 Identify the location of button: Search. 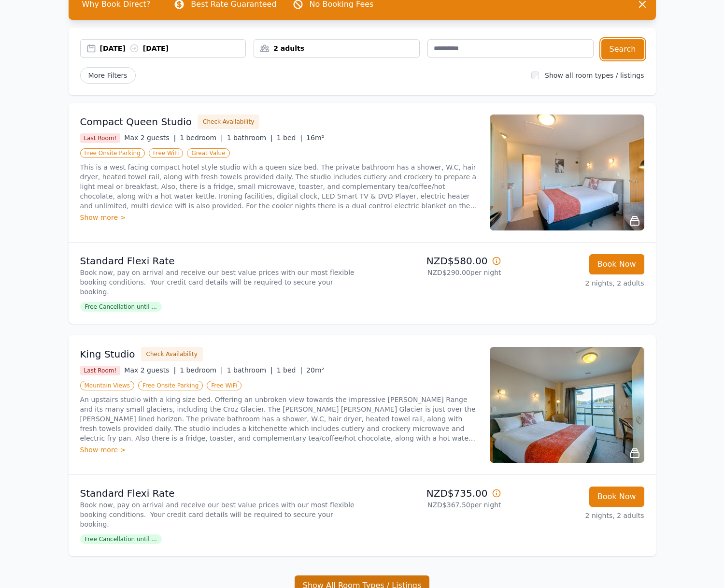
(623, 49).